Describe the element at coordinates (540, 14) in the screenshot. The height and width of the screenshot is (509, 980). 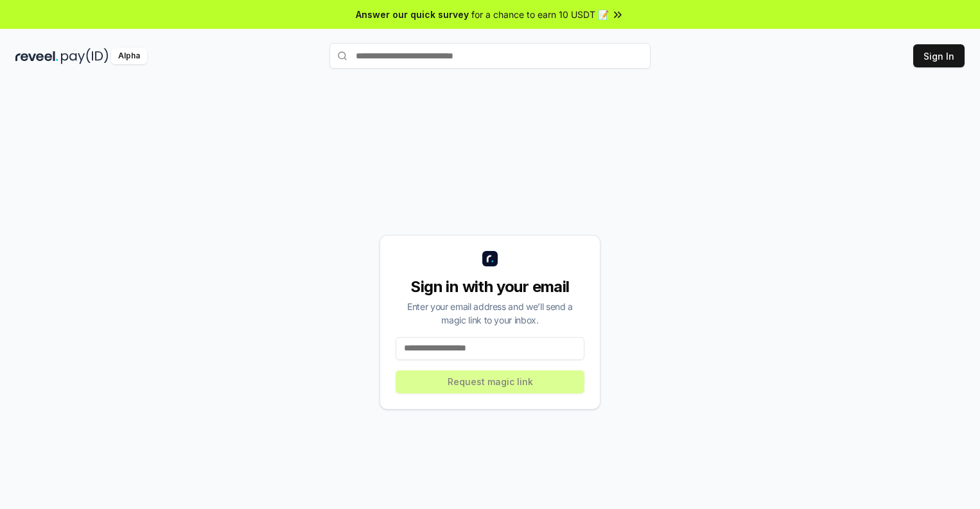
I see `span: for a chance to earn 10 USDT 📝` at that location.